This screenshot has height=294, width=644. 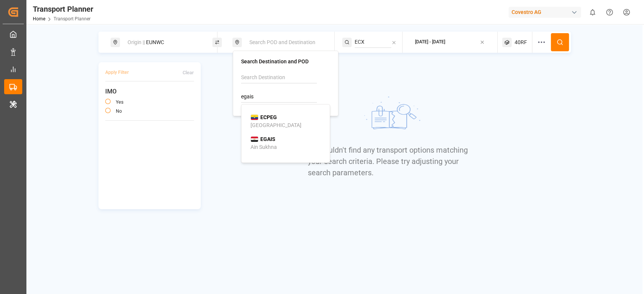 What do you see at coordinates (188, 73) in the screenshot?
I see `button: Clear` at bounding box center [188, 73].